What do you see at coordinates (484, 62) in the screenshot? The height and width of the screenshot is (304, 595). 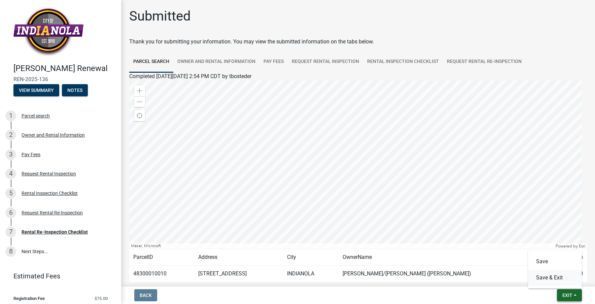 I see `a: Request Rental Re-Inspection` at bounding box center [484, 62].